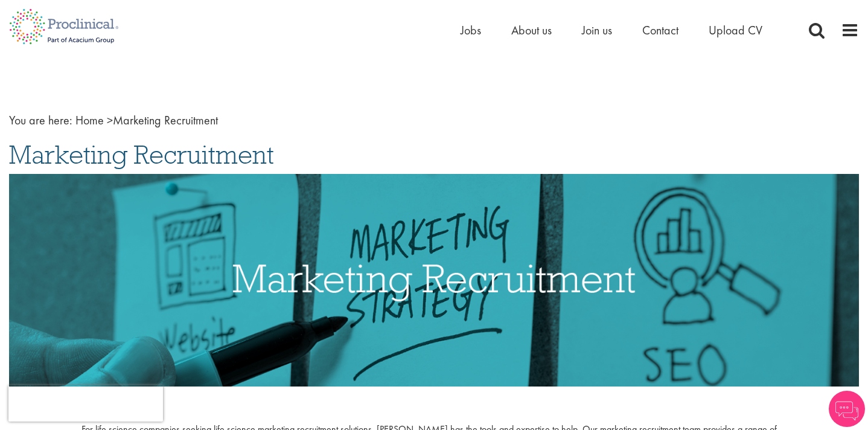 The image size is (868, 430). Describe the element at coordinates (660, 30) in the screenshot. I see `span: Contact` at that location.